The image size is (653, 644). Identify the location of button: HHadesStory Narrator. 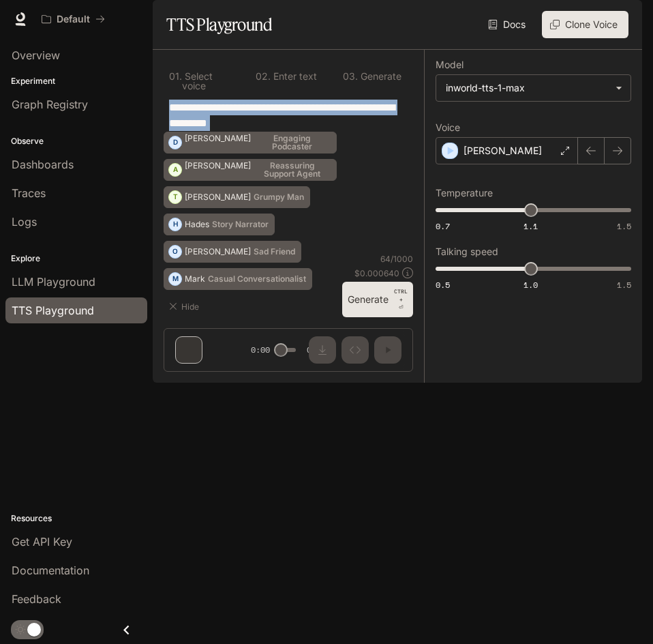
(219, 224).